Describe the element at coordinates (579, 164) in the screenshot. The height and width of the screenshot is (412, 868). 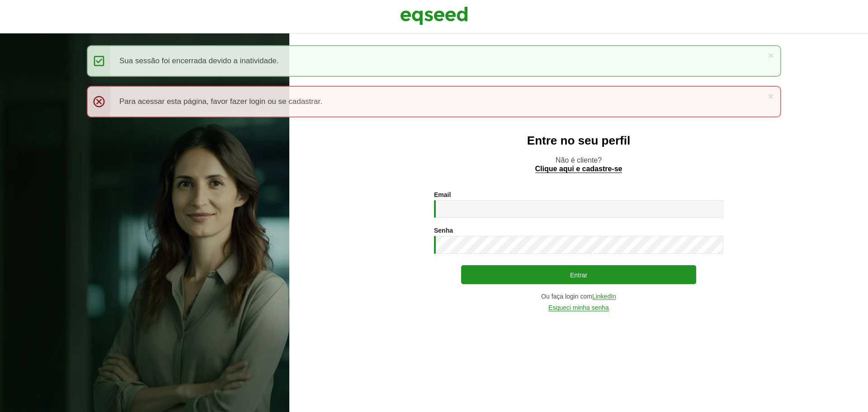
I see `p: Não é cliente?` at that location.